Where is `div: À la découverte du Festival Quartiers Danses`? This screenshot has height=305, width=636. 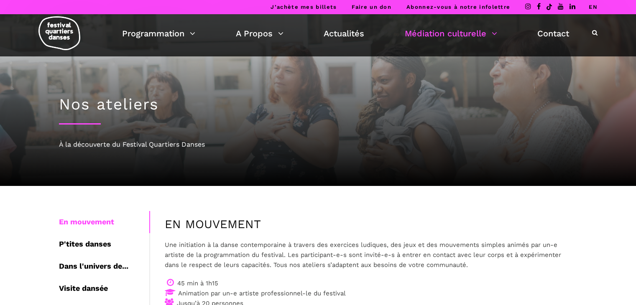
div: À la découverte du Festival Quartiers Danses is located at coordinates (318, 145).